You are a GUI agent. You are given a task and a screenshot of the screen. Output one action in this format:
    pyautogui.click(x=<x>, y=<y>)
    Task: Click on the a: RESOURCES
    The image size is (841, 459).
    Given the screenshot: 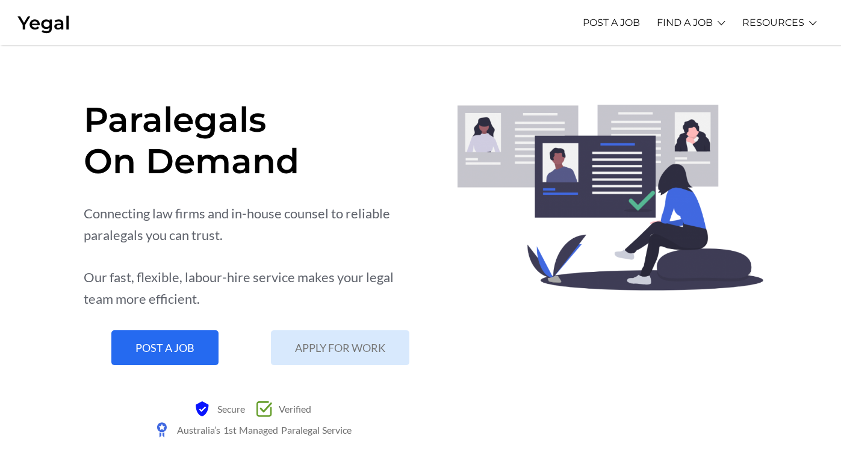 What is the action you would take?
    pyautogui.click(x=773, y=22)
    